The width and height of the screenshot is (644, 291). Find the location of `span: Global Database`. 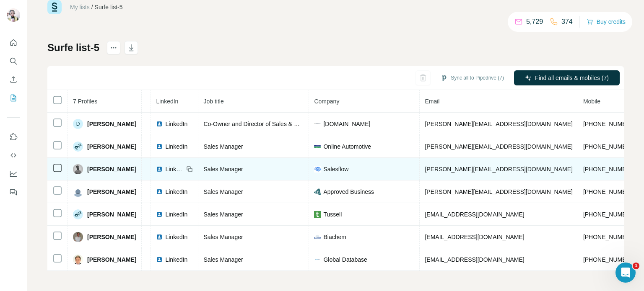

span: Global Database is located at coordinates (345, 260).